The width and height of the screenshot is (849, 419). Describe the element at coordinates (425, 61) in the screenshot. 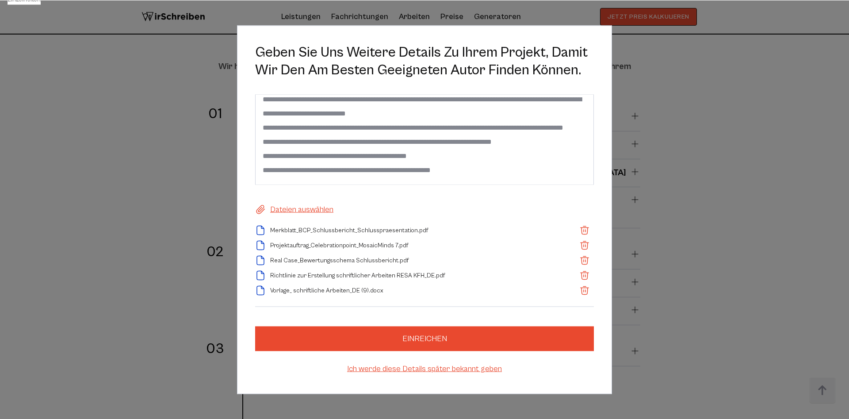

I see `h2: Geben Sie uns weitere Details zu Ihrem Projekt, damit wir den am besten geeigneten Autor finden k...` at that location.